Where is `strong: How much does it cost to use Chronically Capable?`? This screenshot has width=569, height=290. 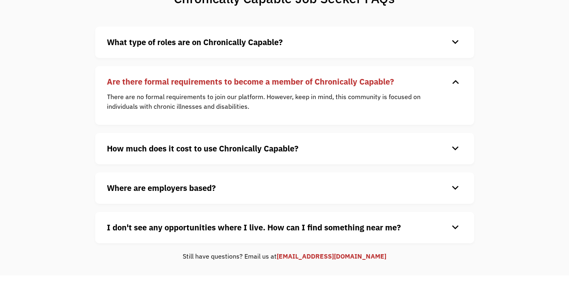 strong: How much does it cost to use Chronically Capable? is located at coordinates (203, 148).